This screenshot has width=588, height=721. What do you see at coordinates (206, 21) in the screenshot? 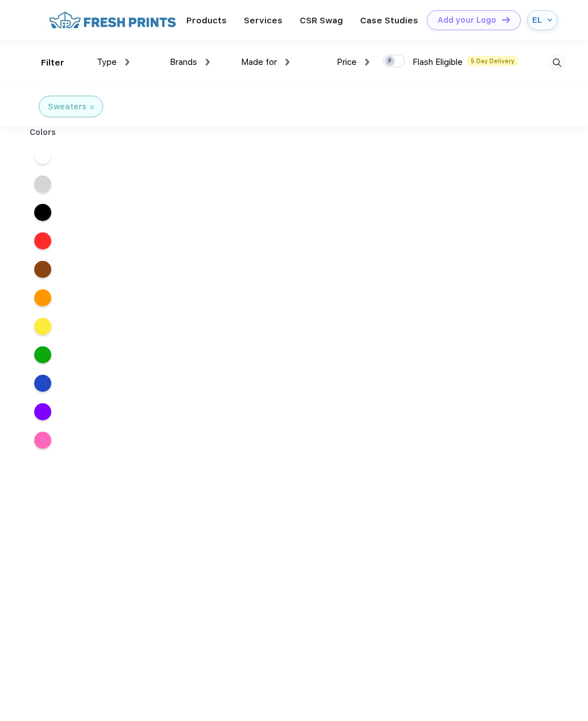
I see `a: Products` at bounding box center [206, 21].